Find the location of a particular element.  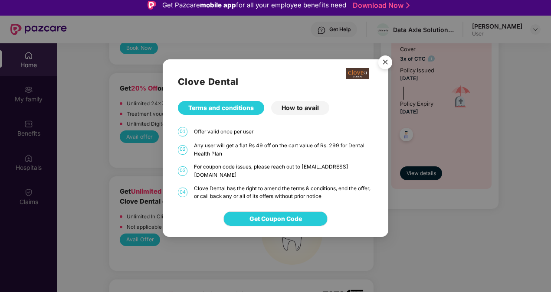

div: Any user will get a flat Rs 49 off on the cart value of Rs. 299 for Dental Health Plan is located at coordinates (283, 150).